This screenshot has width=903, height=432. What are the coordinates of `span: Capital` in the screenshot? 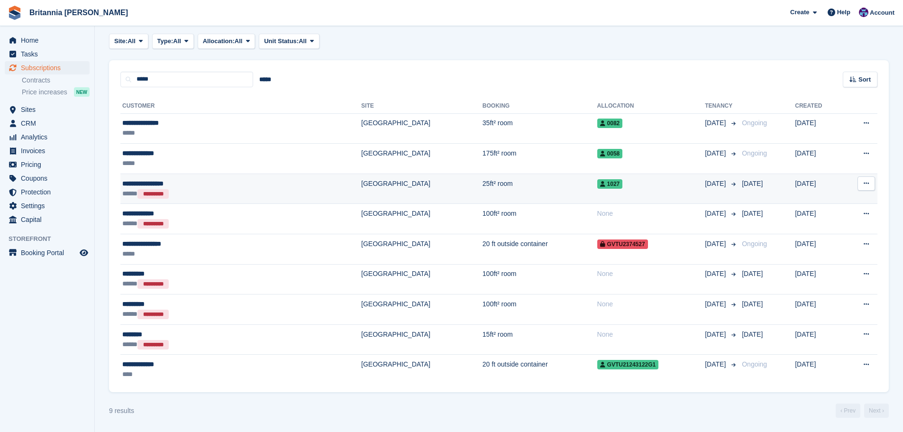 It's located at (49, 220).